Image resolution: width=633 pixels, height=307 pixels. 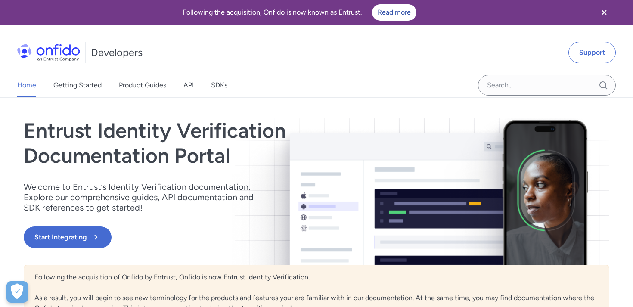 What do you see at coordinates (229, 143) in the screenshot?
I see `h1: Entrust Identity Verification Documentation Portal` at bounding box center [229, 143].